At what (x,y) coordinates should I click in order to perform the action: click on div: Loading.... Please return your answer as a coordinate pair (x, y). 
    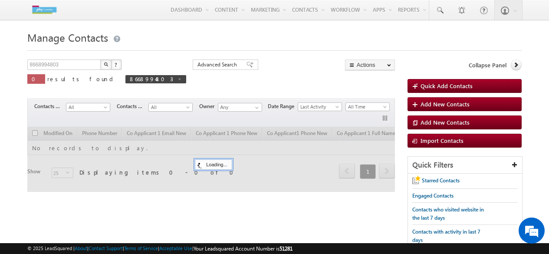
    Looking at the image, I should click on (213, 164).